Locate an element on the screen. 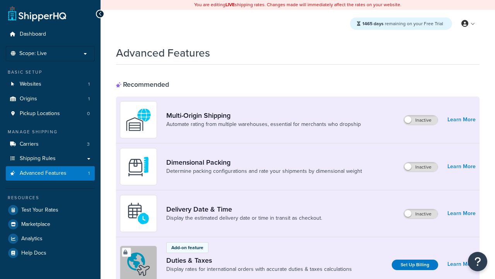 This screenshot has width=495, height=279. a: Shipping Rules is located at coordinates (50, 158).